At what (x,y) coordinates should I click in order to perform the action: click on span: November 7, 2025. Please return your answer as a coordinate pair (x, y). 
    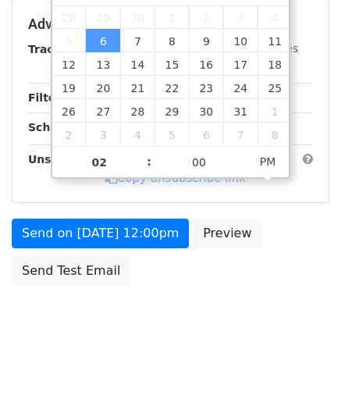
    Looking at the image, I should click on (241, 134).